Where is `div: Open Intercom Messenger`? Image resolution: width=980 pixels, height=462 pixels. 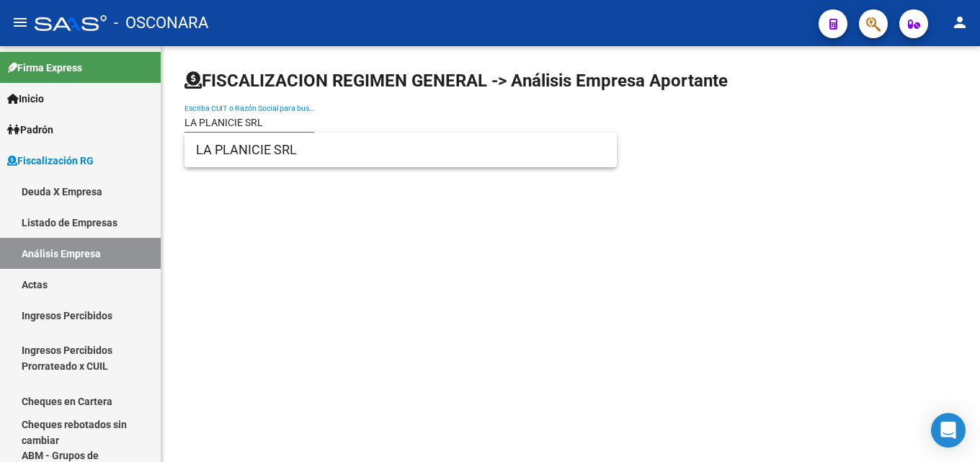 div: Open Intercom Messenger is located at coordinates (948, 430).